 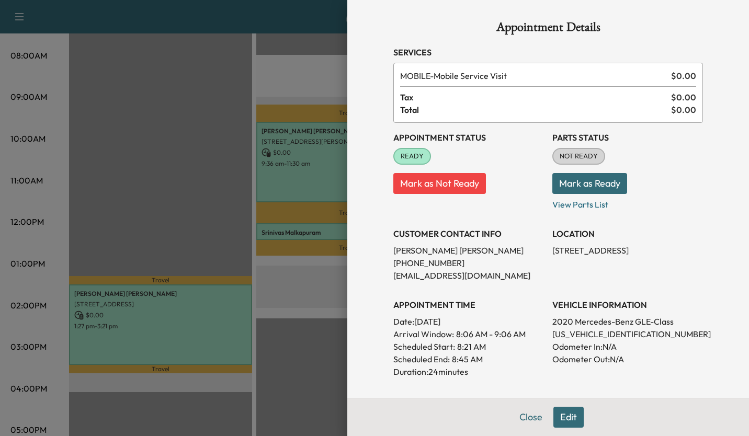 What do you see at coordinates (627, 401) in the screenshot?
I see `h3: CONTACT CUSTOMER` at bounding box center [627, 401].